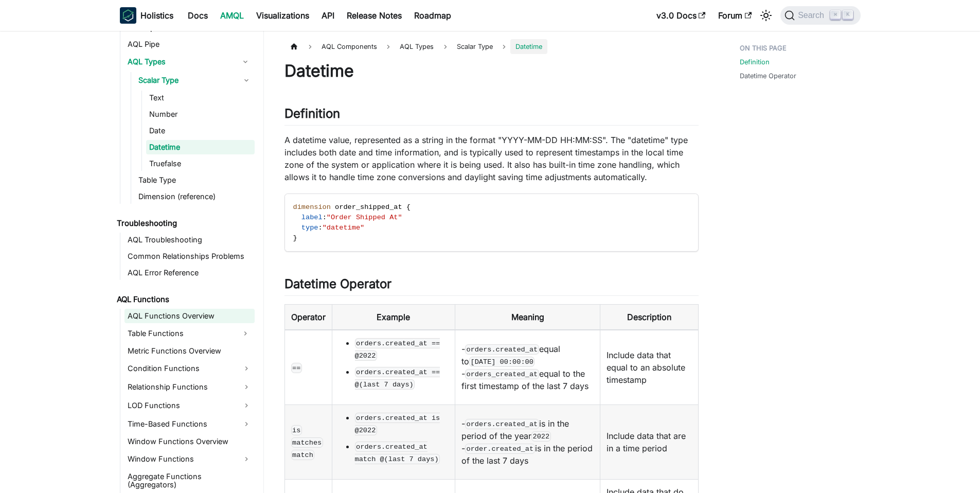 The image size is (980, 493). I want to click on a: Table Functions, so click(180, 333).